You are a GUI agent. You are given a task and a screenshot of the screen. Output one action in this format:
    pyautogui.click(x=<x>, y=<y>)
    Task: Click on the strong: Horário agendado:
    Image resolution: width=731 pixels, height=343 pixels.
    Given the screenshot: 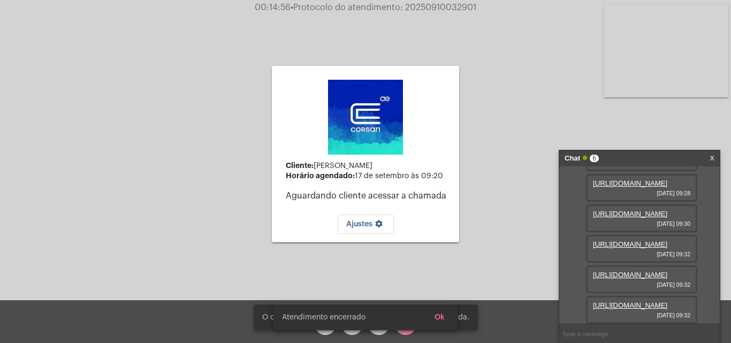 What is the action you would take?
    pyautogui.click(x=320, y=175)
    